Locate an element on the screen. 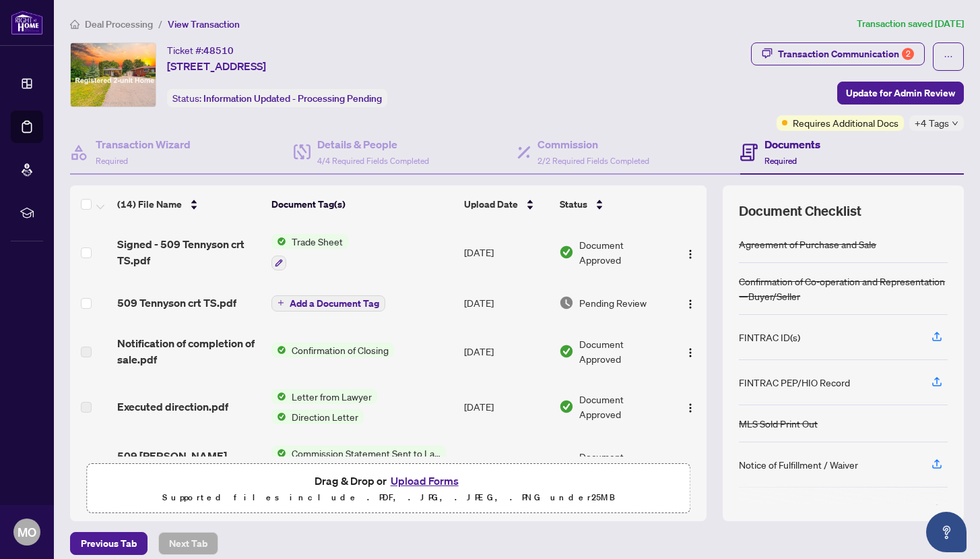  span: Previous Tab is located at coordinates (108, 543).